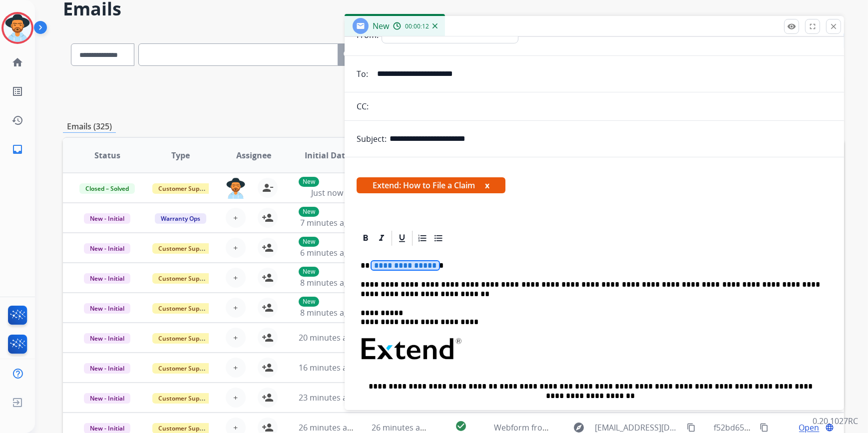 This screenshot has width=868, height=433. I want to click on mat-icon: list_alt, so click(18, 92).